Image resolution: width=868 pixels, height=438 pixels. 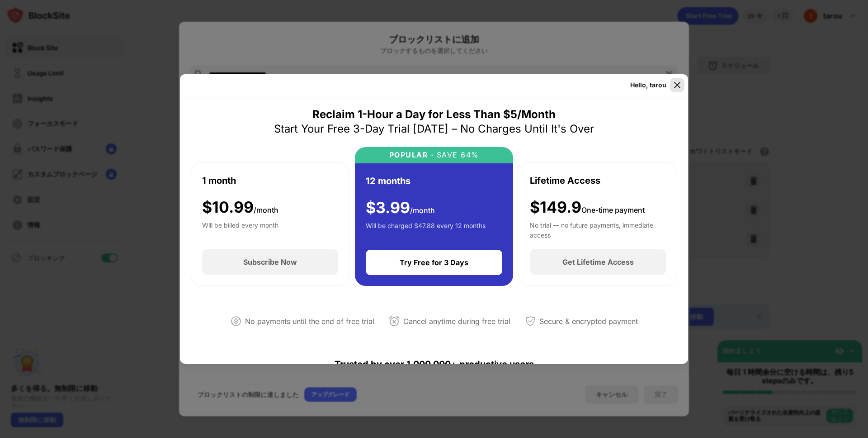 I want to click on div: Will be billed every month, so click(x=240, y=229).